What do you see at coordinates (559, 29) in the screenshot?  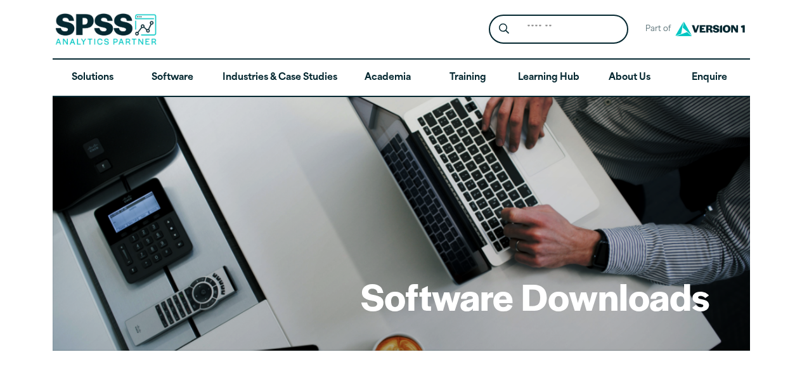 I see `form: Site Header Search Form` at bounding box center [559, 29].